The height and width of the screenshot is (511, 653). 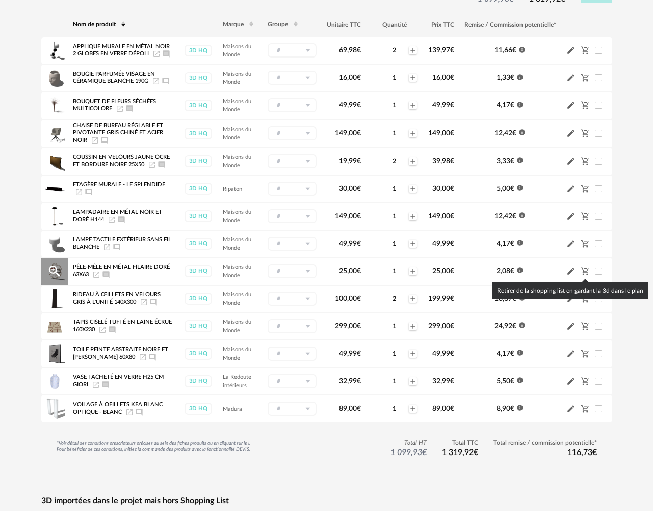 I want to click on th: Quantité, so click(x=394, y=25).